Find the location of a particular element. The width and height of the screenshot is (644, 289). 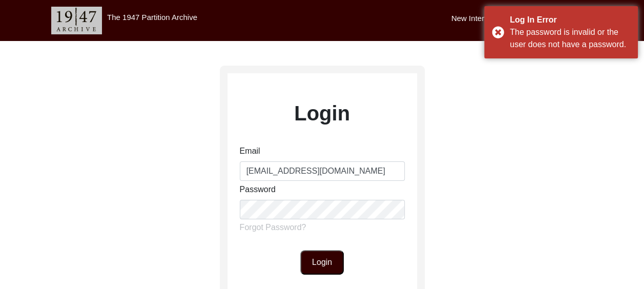

label: Password is located at coordinates (257, 189).